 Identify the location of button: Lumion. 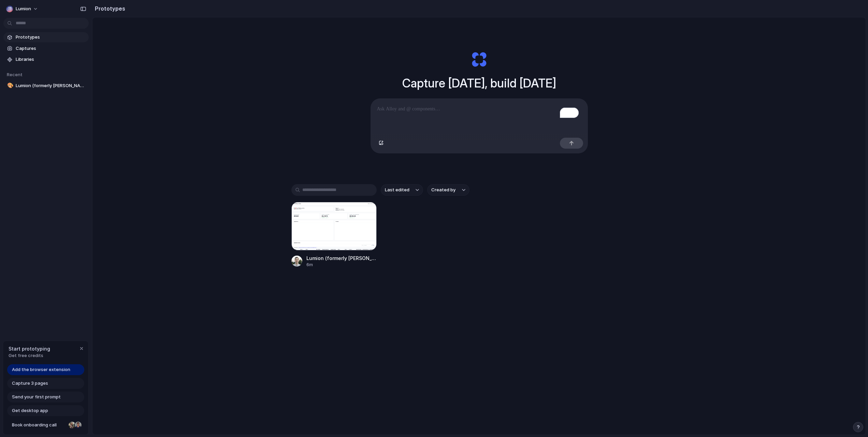
(22, 9).